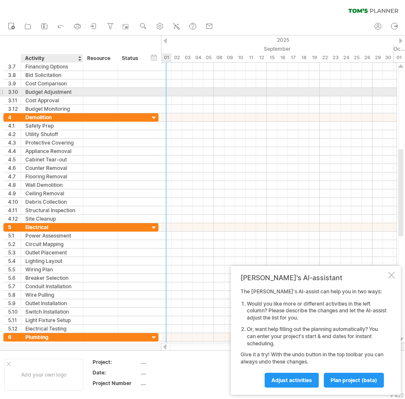 The image size is (405, 399). What do you see at coordinates (293, 57) in the screenshot?
I see `div: Wednesday, 17 September 2025` at bounding box center [293, 57].